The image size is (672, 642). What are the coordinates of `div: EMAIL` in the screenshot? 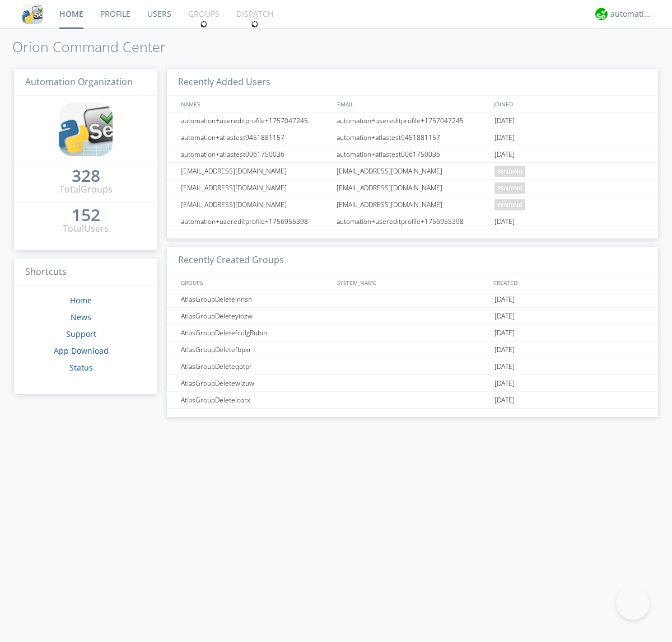 It's located at (412, 104).